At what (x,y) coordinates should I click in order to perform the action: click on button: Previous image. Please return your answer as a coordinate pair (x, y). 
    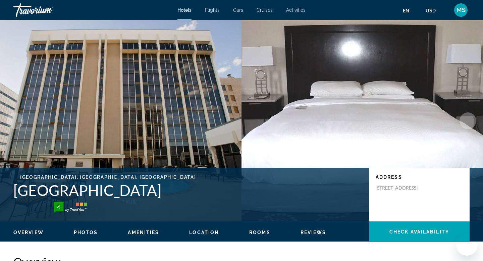
    Looking at the image, I should click on (15, 121).